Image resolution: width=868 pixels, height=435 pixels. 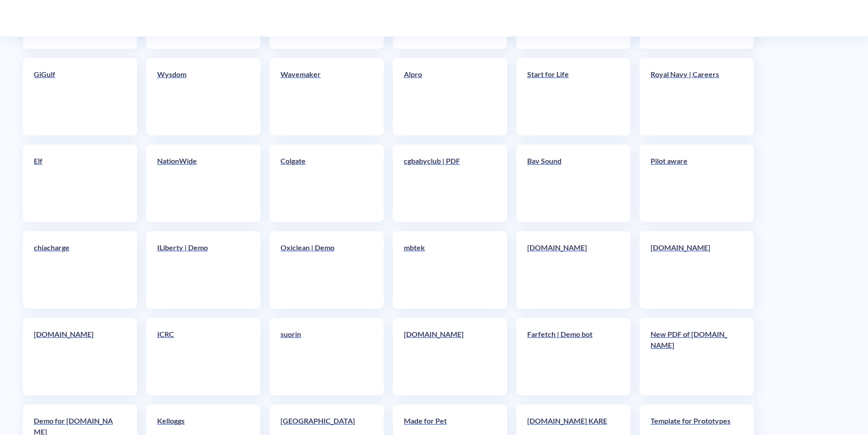 I want to click on p: Colgate, so click(x=322, y=161).